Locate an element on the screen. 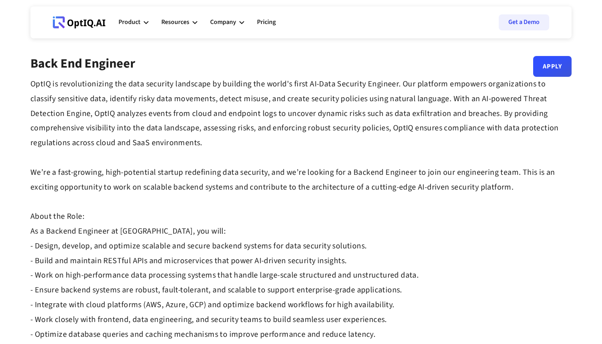  a: Pricing is located at coordinates (266, 22).